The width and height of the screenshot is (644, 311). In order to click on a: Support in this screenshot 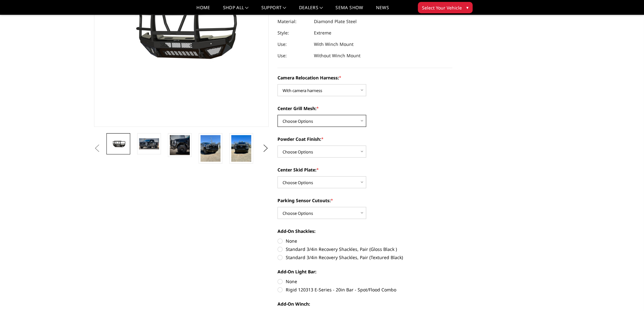, I will do `click(274, 10)`.